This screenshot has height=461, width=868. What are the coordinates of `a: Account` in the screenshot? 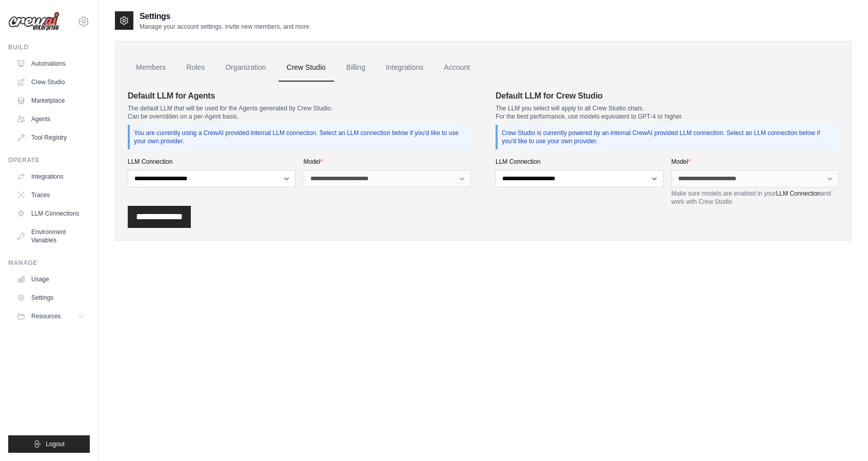 It's located at (457, 68).